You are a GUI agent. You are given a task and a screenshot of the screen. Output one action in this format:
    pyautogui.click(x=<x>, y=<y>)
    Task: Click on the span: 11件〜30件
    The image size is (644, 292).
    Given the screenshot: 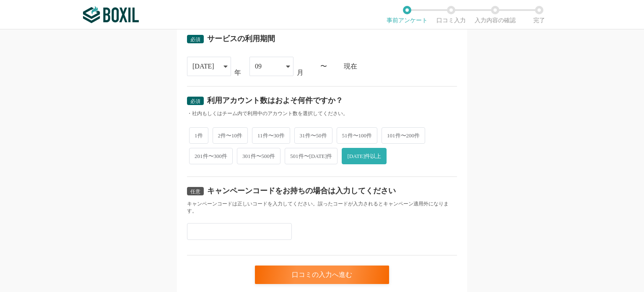 What is the action you would take?
    pyautogui.click(x=271, y=135)
    